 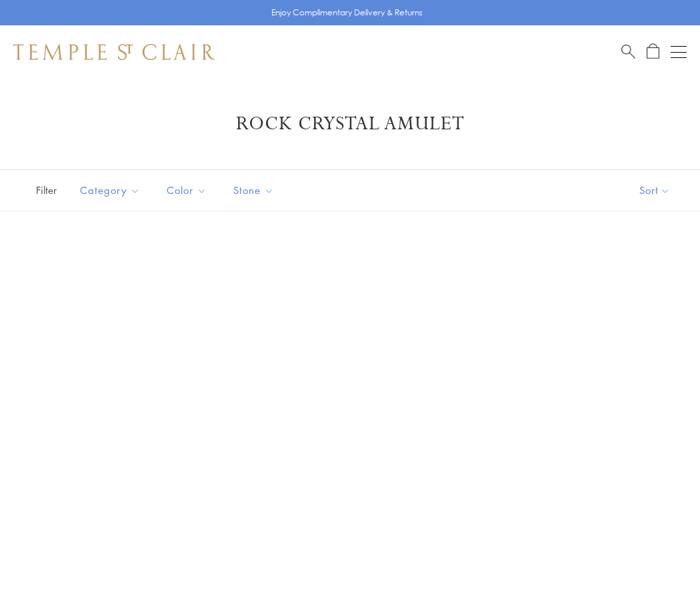 I want to click on h1: Rock Crystal Amulet, so click(x=350, y=124).